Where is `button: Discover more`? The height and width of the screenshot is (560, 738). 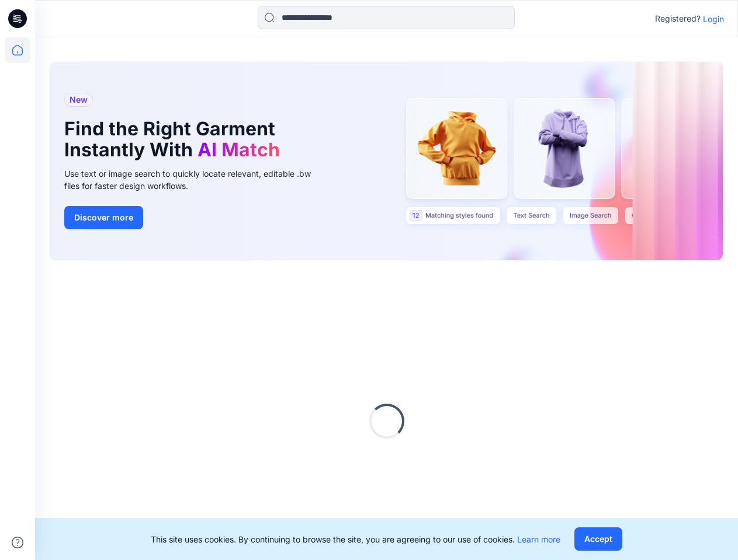 button: Discover more is located at coordinates (103, 217).